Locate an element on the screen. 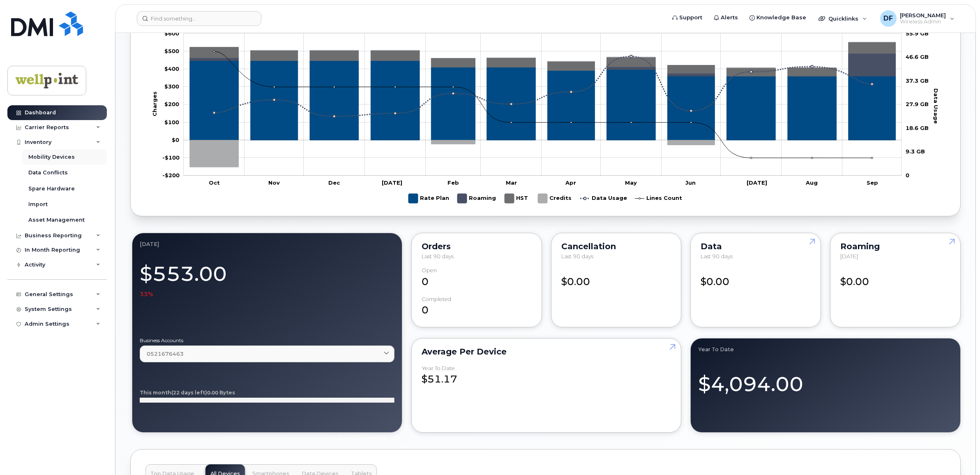 The height and width of the screenshot is (475, 980). div: Data is located at coordinates (756, 246).